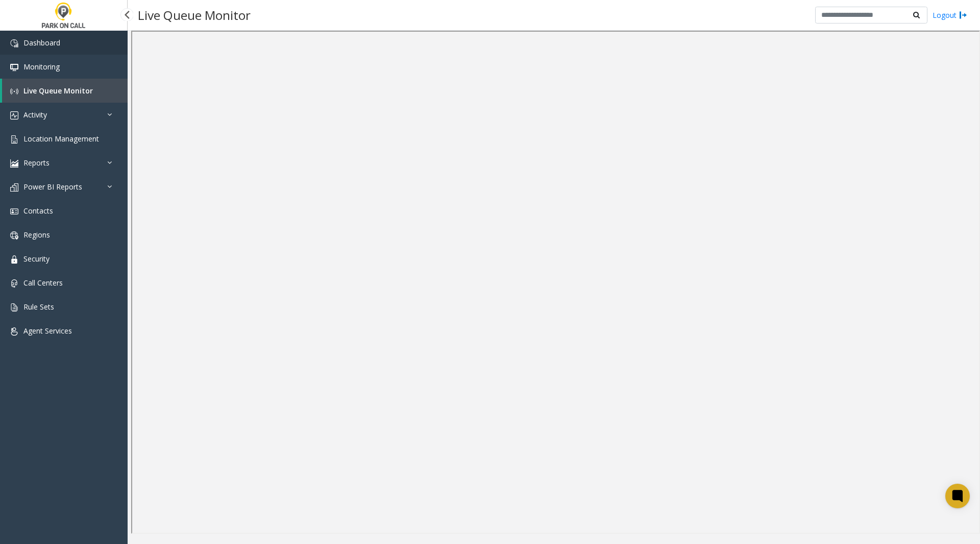 This screenshot has width=980, height=544. What do you see at coordinates (36, 258) in the screenshot?
I see `span: Security` at bounding box center [36, 258].